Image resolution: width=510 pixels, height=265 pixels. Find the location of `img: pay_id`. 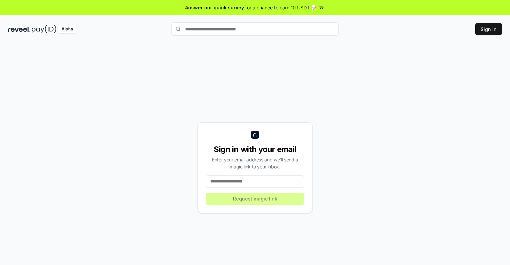

img: pay_id is located at coordinates (44, 29).